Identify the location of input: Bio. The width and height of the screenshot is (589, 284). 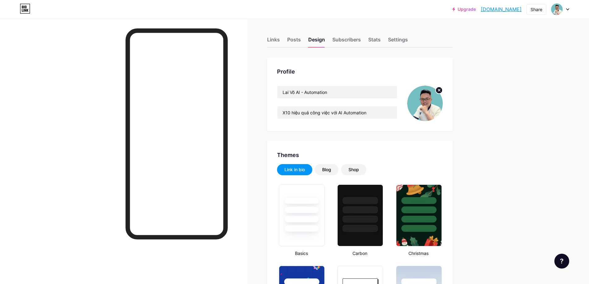
(337, 113).